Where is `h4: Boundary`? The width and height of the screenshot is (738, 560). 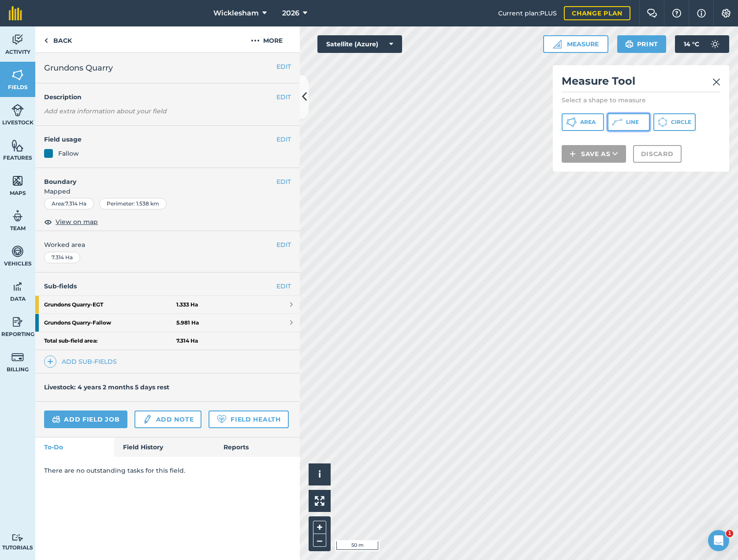 h4: Boundary is located at coordinates (156, 177).